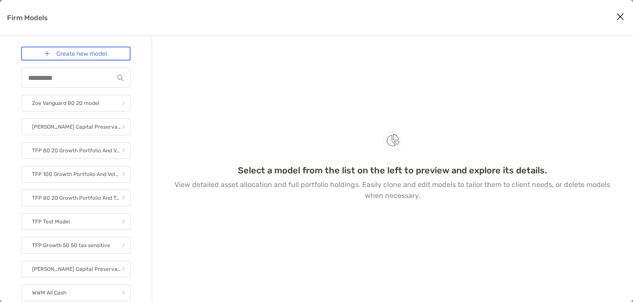 The width and height of the screenshot is (633, 302). I want to click on h3: Select a model from the list on the left to preview and explore its details., so click(392, 170).